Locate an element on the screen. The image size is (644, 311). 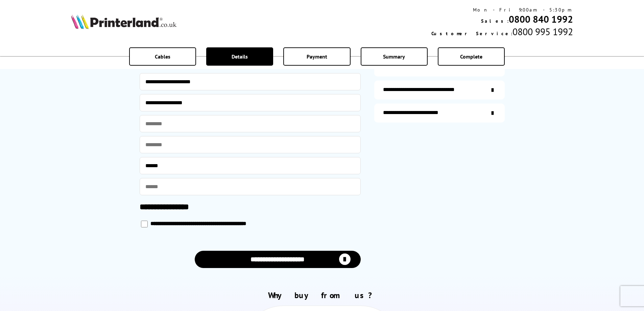
span: Summary is located at coordinates (394, 56).